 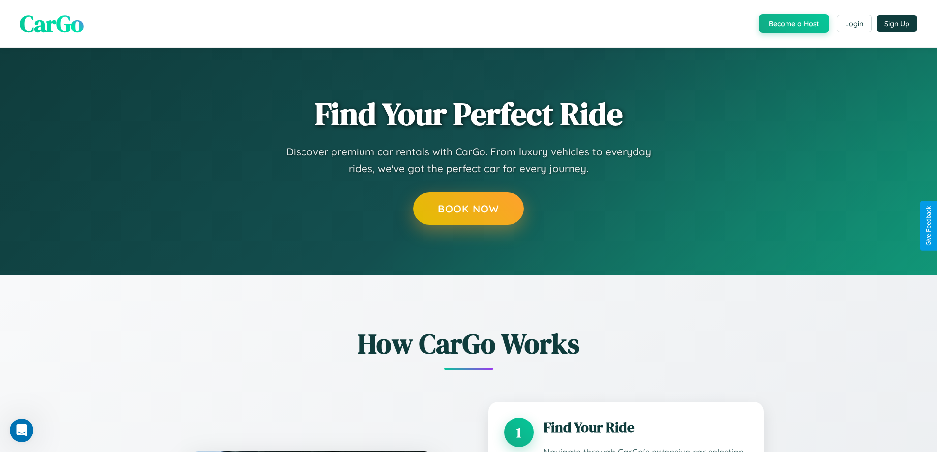 I want to click on button: Become a Host, so click(x=794, y=24).